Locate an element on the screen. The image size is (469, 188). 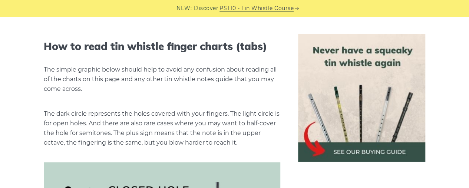
span: NEW: is located at coordinates (184, 8).